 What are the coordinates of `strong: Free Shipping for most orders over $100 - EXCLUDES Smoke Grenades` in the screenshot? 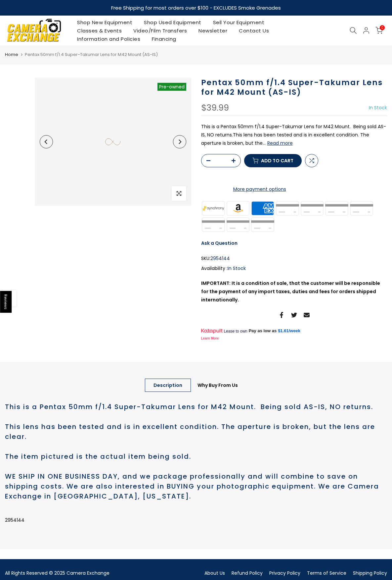 It's located at (196, 7).